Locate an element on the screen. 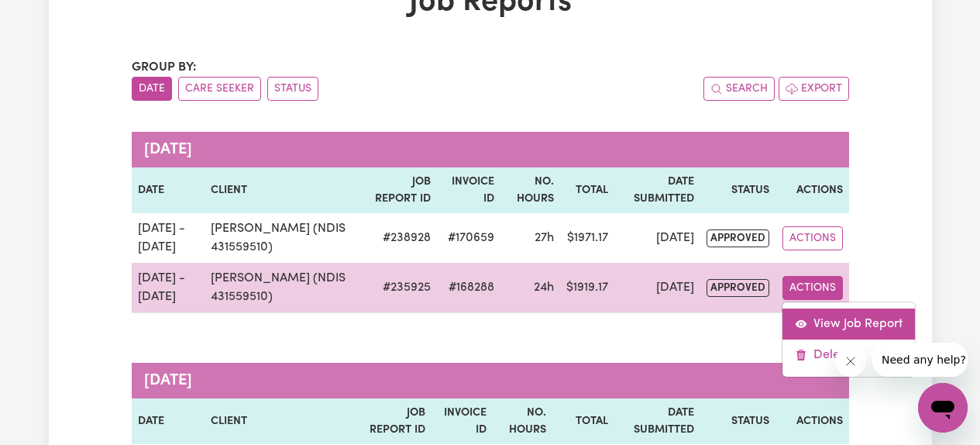 The width and height of the screenshot is (980, 445). td: $ 1919.17 is located at coordinates (588, 288).